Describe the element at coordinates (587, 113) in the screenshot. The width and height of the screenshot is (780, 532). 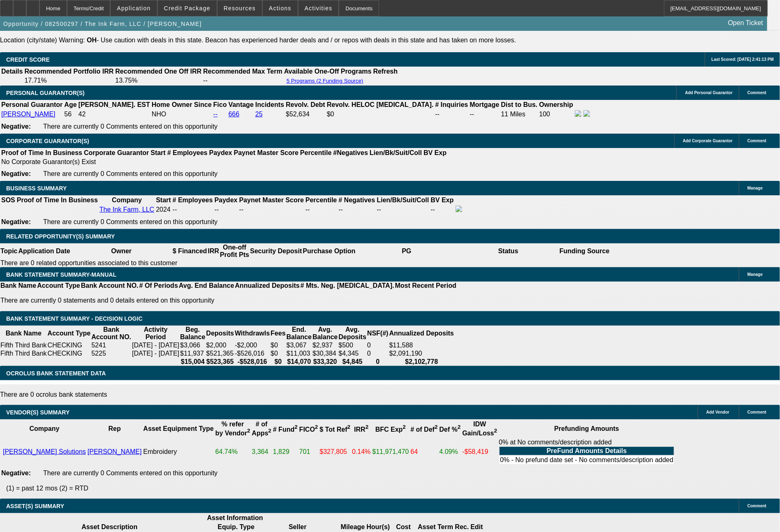
I see `img: linkedin-icon.png` at that location.